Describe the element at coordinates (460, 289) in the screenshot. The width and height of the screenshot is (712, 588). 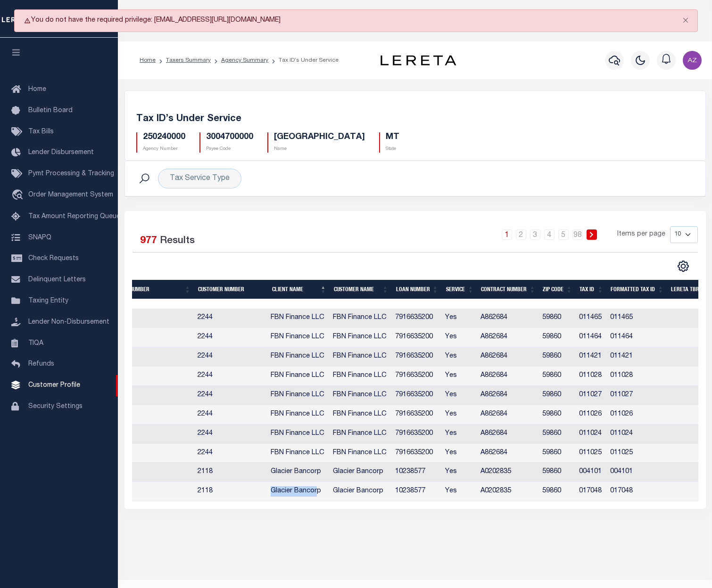
I see `th: Service: activate to sort column ascending` at that location.